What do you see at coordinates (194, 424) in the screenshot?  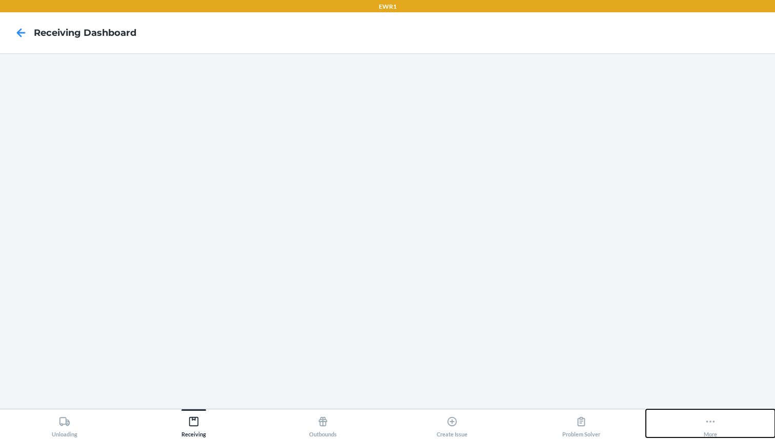 I see `button: Receiving` at bounding box center [194, 424].